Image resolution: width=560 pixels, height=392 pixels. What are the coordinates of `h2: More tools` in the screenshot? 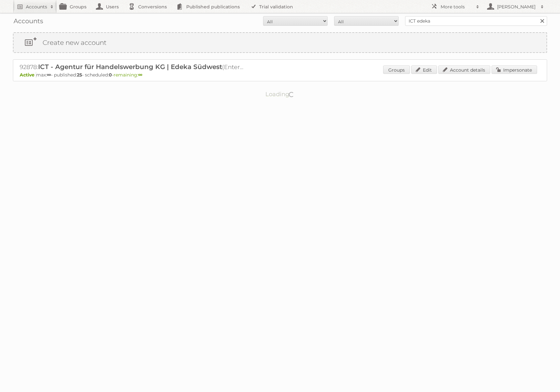 It's located at (457, 7).